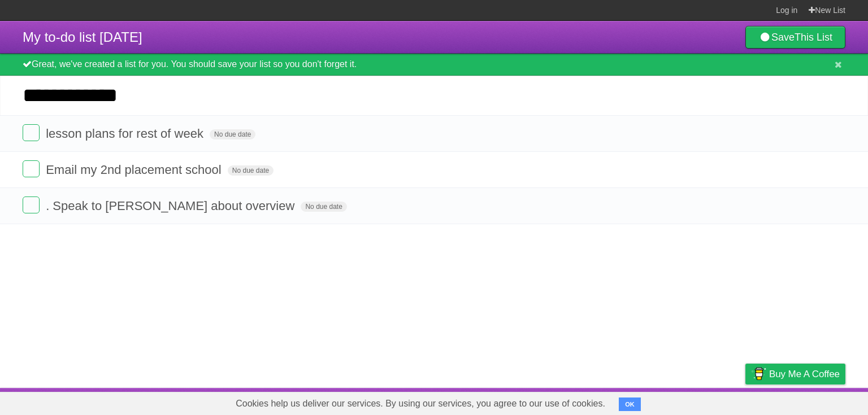 This screenshot has width=868, height=415. Describe the element at coordinates (420, 404) in the screenshot. I see `span: Cookies help us deliver our services. By using our services, you agree to our use of cookies.` at that location.